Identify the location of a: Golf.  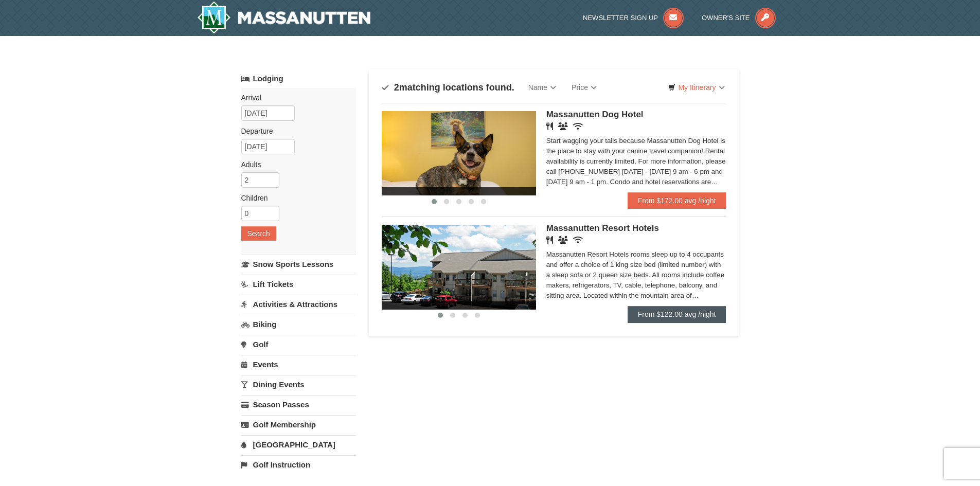
(299, 344).